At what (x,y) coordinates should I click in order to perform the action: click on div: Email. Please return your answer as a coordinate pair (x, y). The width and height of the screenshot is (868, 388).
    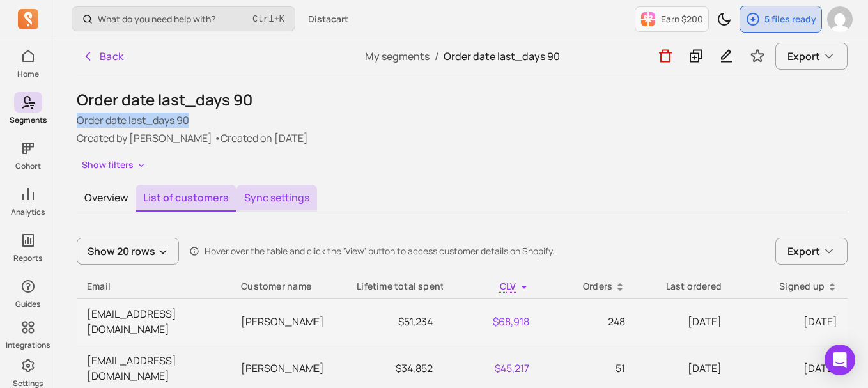
    Looking at the image, I should click on (153, 286).